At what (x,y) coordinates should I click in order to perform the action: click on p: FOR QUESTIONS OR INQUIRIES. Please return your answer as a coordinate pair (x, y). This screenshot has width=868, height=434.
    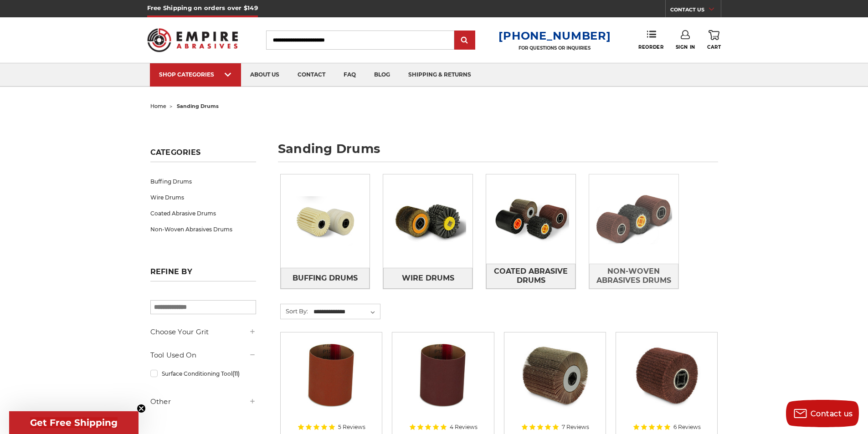
    Looking at the image, I should click on (555, 48).